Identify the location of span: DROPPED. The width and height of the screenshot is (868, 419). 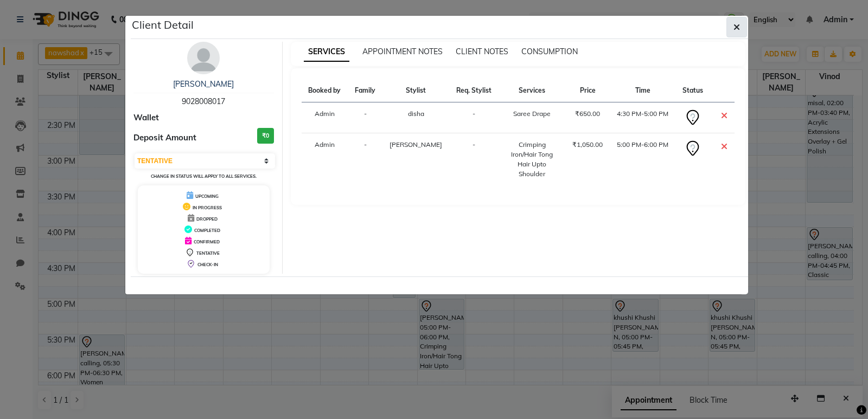
(207, 219).